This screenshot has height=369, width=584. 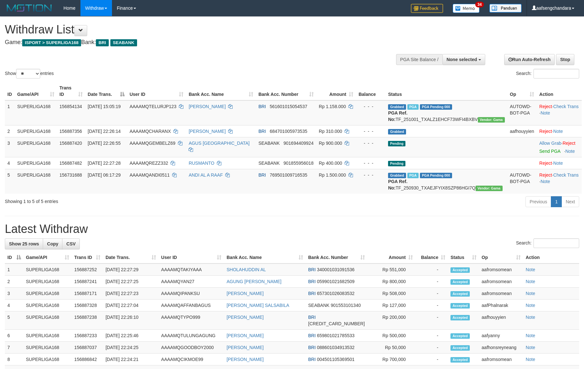 I want to click on span: Marked by aafsengchandara, so click(x=412, y=107).